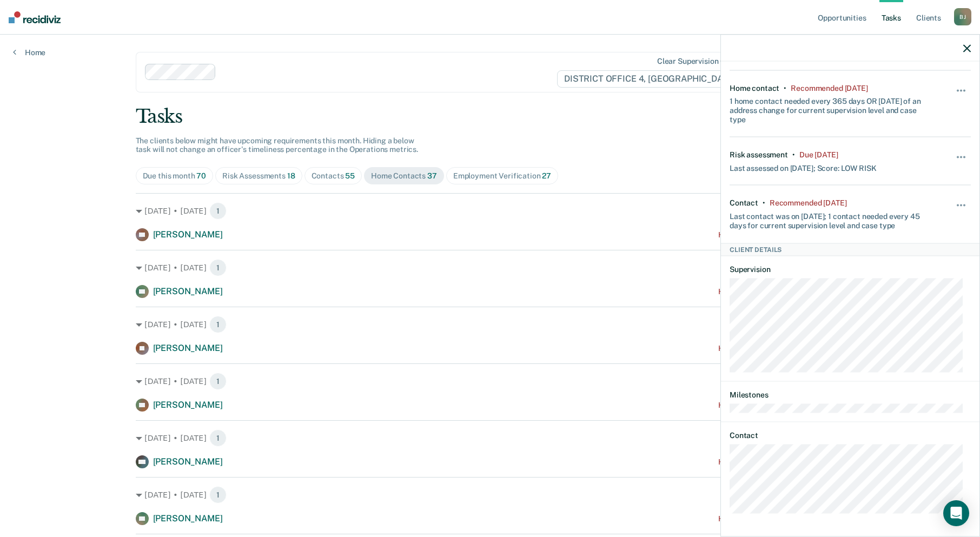 This screenshot has width=980, height=537. Describe the element at coordinates (703, 62) in the screenshot. I see `div: Clear supervision officers` at that location.